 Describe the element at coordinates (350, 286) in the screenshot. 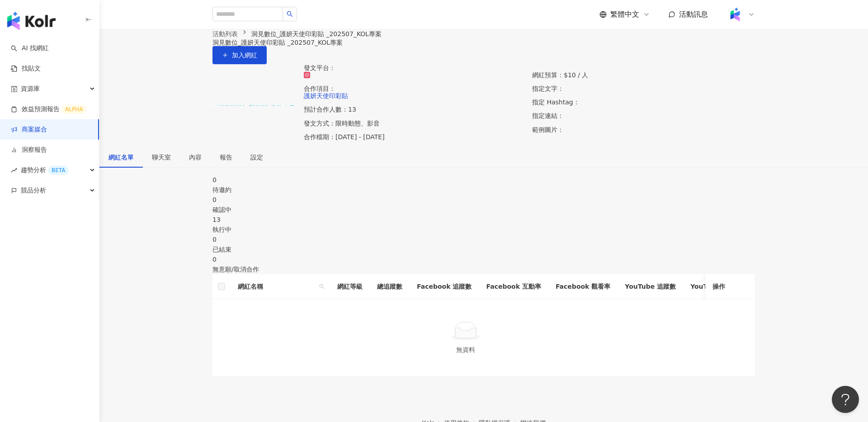

I see `th: 網紅等級` at that location.